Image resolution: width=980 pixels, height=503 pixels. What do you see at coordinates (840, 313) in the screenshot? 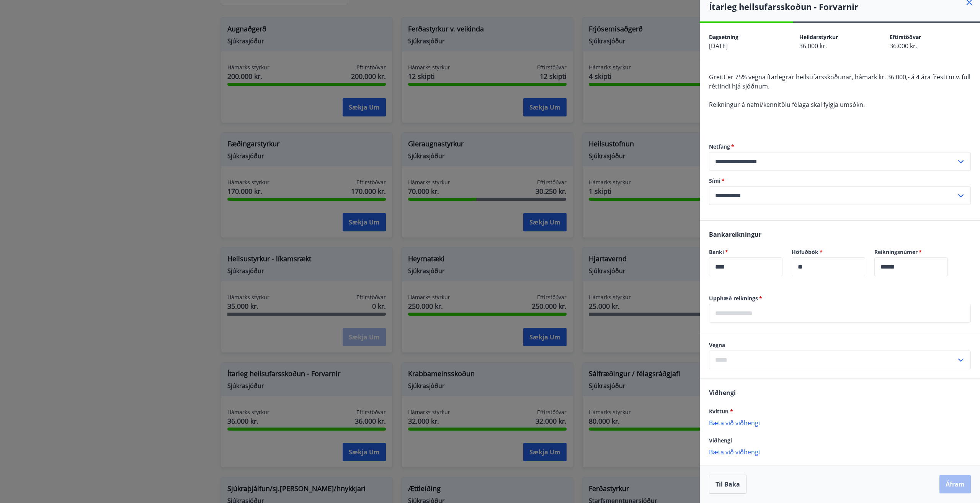
I see `div: Upphæð reiknings` at bounding box center [840, 313].